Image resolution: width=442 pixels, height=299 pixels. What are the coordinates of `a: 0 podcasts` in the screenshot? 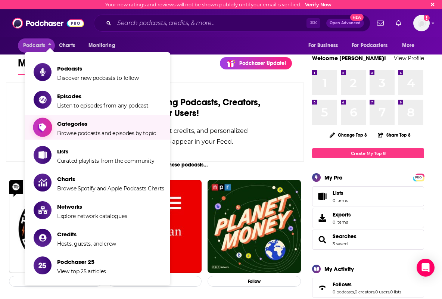 It's located at (343, 292).